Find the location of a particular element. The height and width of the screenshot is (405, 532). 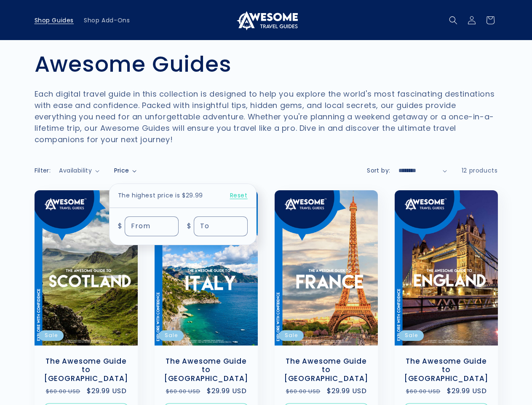

summary: Price is located at coordinates (126, 170).